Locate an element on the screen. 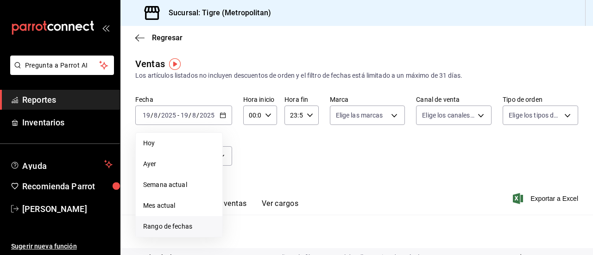 The image size is (593, 255). div: Los artículos listados no incluyen descuentos de orden y el filtro de fechas está limitado a un m... is located at coordinates (356, 75).